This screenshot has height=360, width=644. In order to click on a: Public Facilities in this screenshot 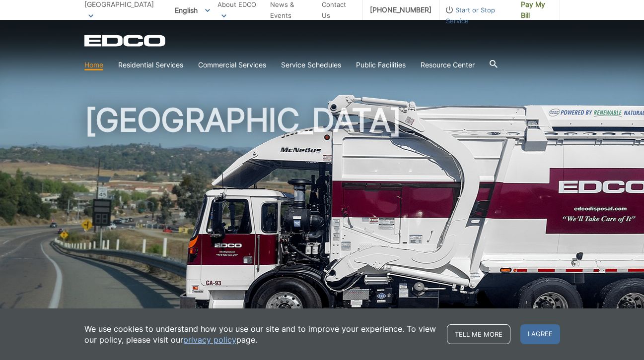, I will do `click(381, 65)`.